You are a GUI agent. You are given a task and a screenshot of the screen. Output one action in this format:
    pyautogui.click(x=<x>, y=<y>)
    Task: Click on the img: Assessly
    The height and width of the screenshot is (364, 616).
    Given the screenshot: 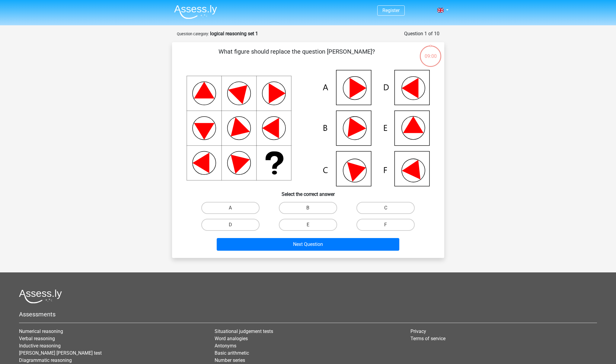 What is the action you would take?
    pyautogui.click(x=195, y=12)
    